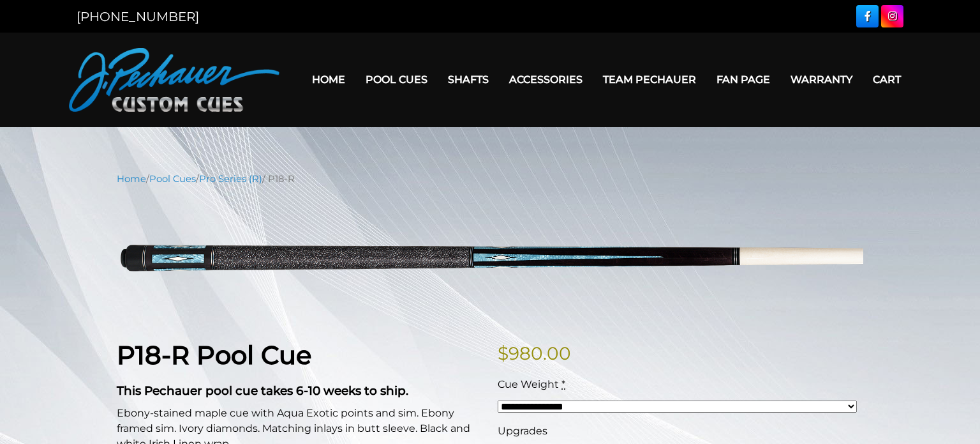  What do you see at coordinates (230, 179) in the screenshot?
I see `a: Pro Series (R)` at bounding box center [230, 179].